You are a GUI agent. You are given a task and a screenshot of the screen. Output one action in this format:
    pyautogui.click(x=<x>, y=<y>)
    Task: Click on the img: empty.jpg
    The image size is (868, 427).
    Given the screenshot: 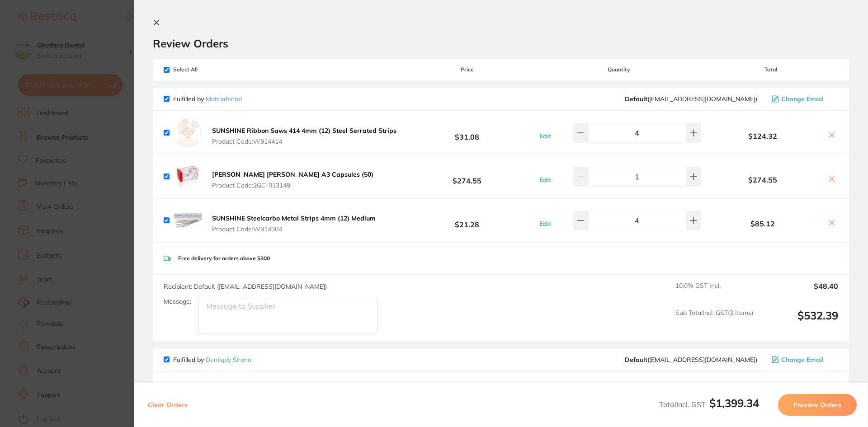 What is the action you would take?
    pyautogui.click(x=188, y=133)
    